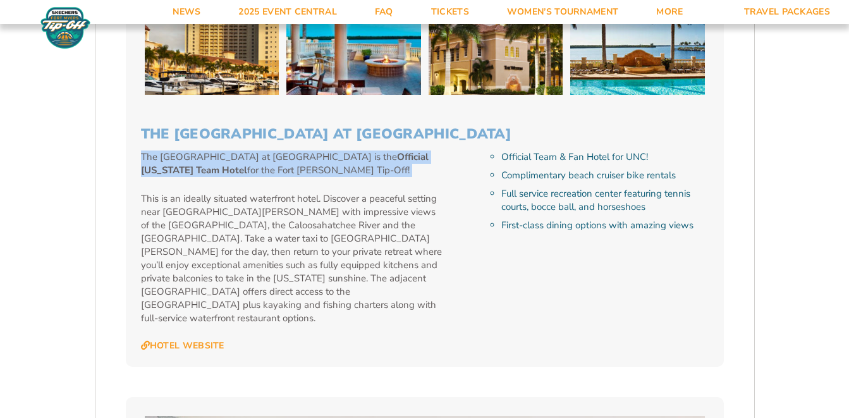  What do you see at coordinates (65, 28) in the screenshot?
I see `img: Fort Myers Tip-Off` at bounding box center [65, 28].